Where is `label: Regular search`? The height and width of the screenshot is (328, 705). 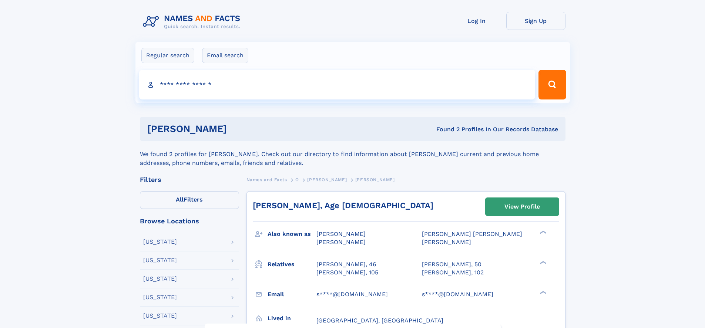
label: Regular search is located at coordinates (168, 55).